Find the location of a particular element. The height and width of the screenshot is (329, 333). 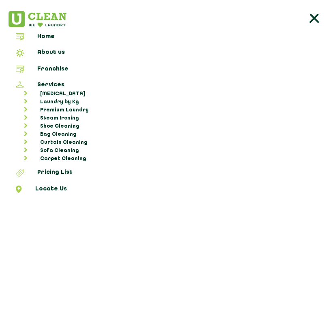

a: About us is located at coordinates (166, 54).